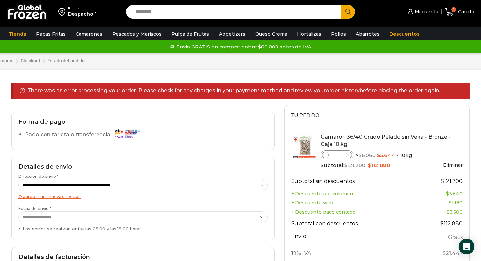 The width and height of the screenshot is (481, 261). What do you see at coordinates (143, 217) in the screenshot?
I see `select: Fecha de envío * Los envíos se realizan entre las 09:00 y las 19:00 horas.` at bounding box center [143, 217].